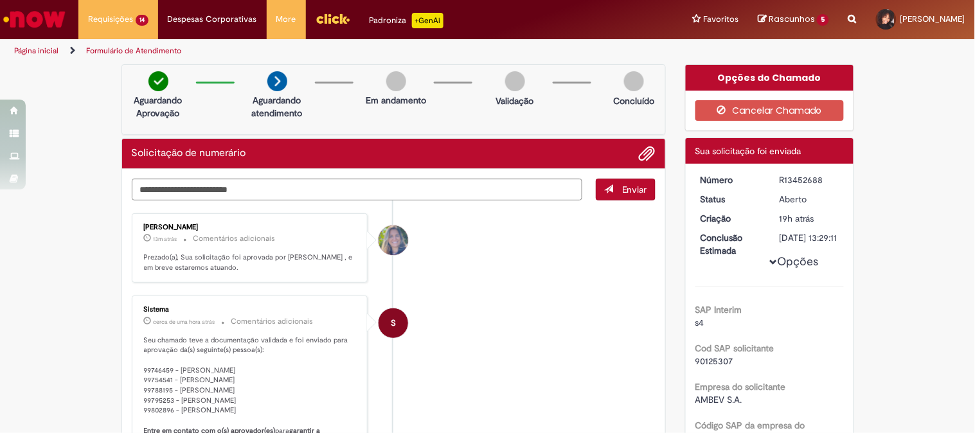  I want to click on span: 5, so click(822, 20).